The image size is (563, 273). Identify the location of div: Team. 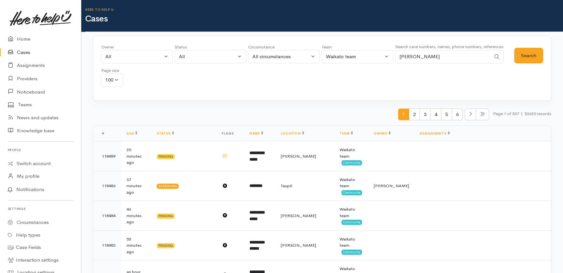
(358, 47).